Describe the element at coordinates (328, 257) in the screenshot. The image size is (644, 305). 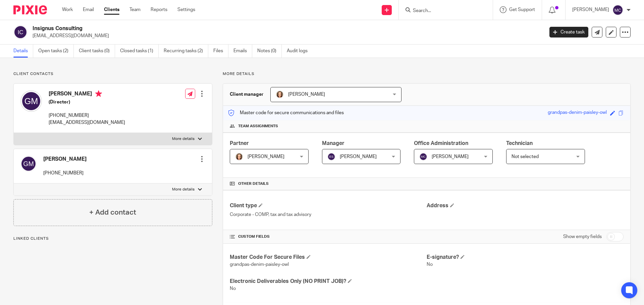
I see `h4: Master Code For Secure Files` at that location.